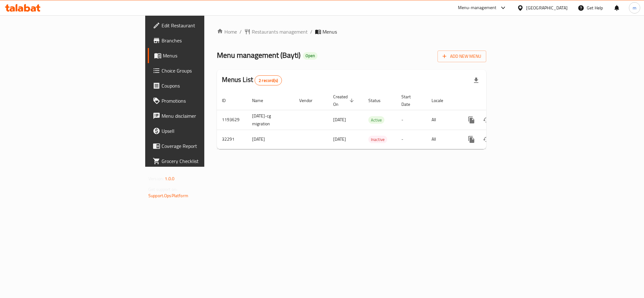 This screenshot has width=644, height=298. What do you see at coordinates (205, 86) in the screenshot?
I see `span: Coupons` at bounding box center [205, 86].